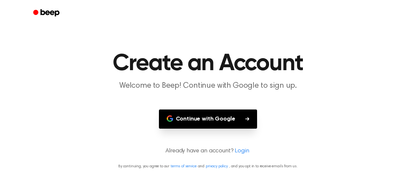 The height and width of the screenshot is (179, 416). I want to click on a: Beep, so click(47, 13).